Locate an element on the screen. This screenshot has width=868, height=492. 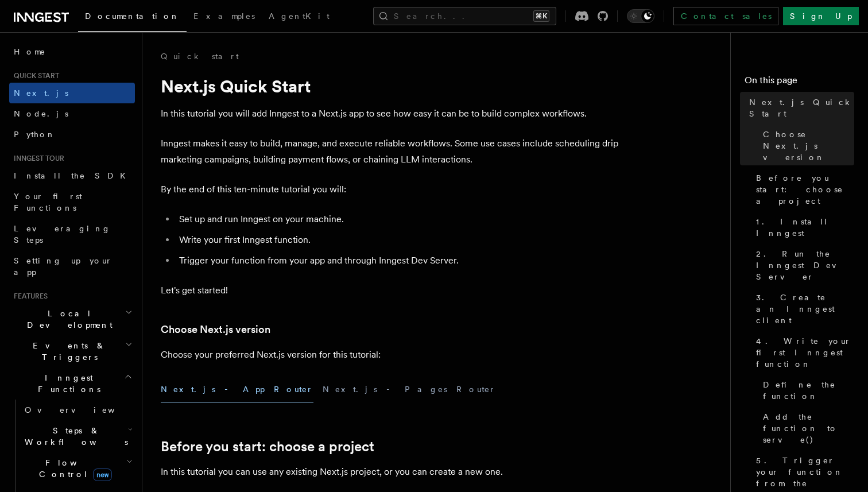
button: Next.js - App Router is located at coordinates (237, 389).